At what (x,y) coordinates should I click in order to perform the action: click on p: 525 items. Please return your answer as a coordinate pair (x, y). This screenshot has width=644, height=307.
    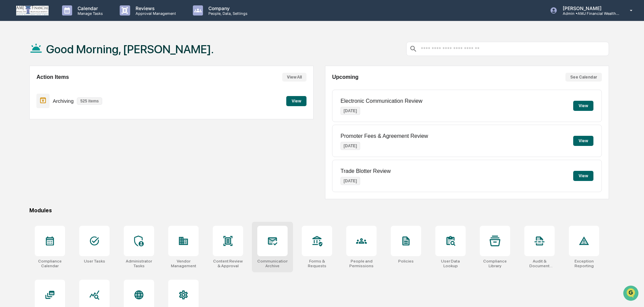
    Looking at the image, I should click on (90, 101).